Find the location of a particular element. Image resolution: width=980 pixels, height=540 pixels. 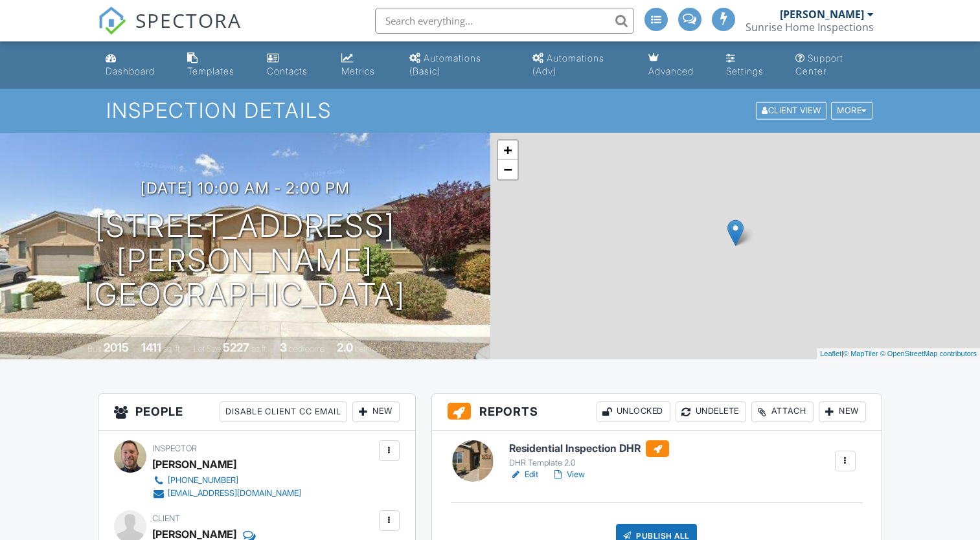

span: Lot Size is located at coordinates (207, 349).